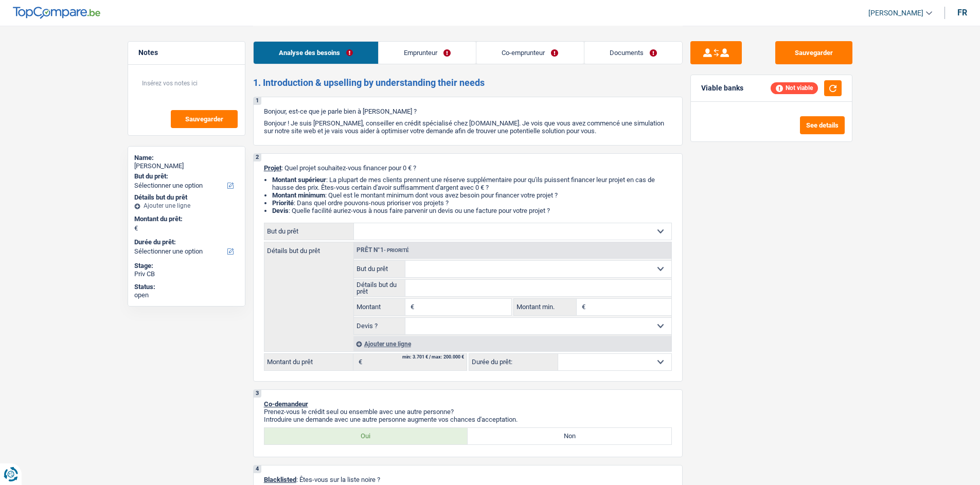 The width and height of the screenshot is (980, 485). Describe the element at coordinates (396, 250) in the screenshot. I see `span: - Priorité` at that location.